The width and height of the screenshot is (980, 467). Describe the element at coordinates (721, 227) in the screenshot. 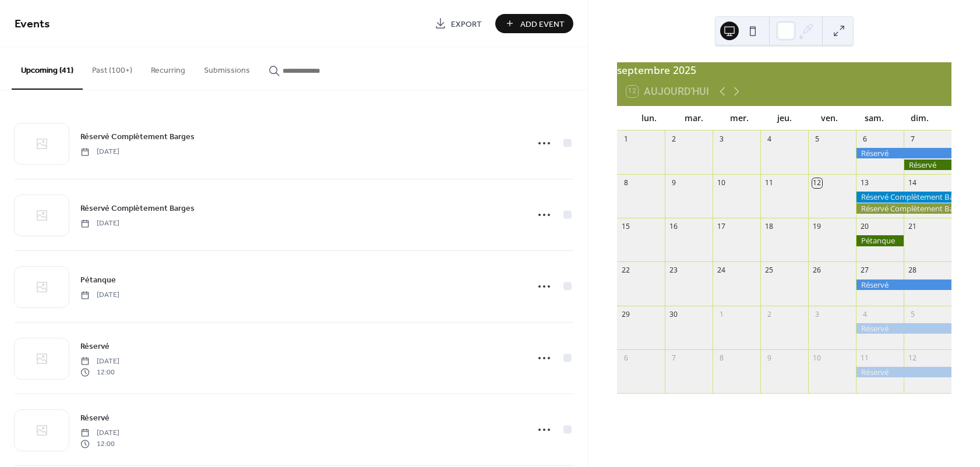

I see `div: 17` at that location.